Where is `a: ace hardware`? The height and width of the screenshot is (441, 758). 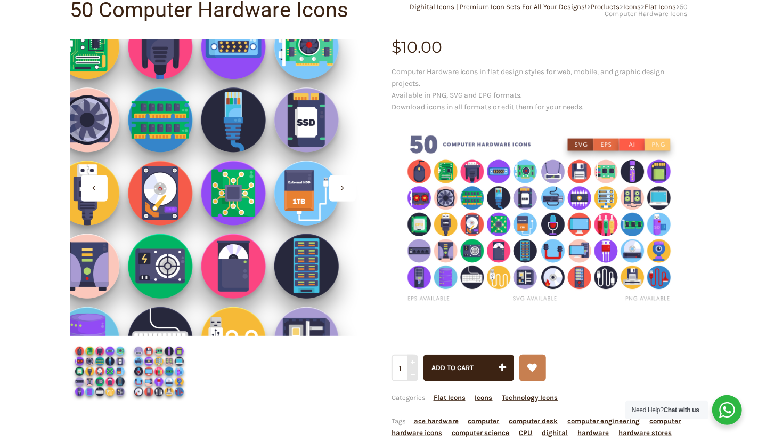
a: ace hardware is located at coordinates (436, 420).